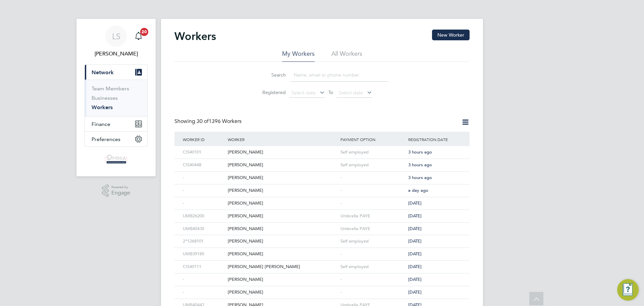 The height and width of the screenshot is (306, 644). Describe the element at coordinates (116, 53) in the screenshot. I see `span: Lauren Southern` at that location.